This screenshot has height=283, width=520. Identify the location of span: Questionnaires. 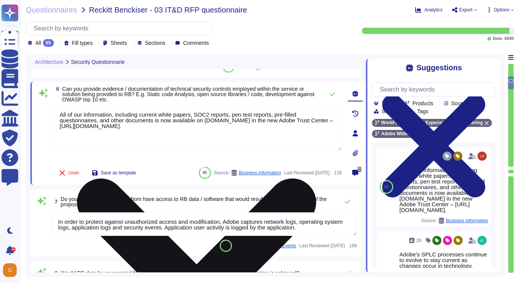
(51, 10).